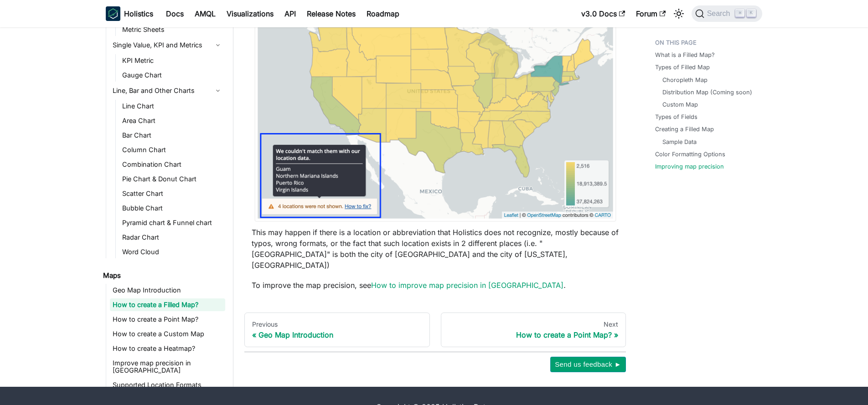 The image size is (868, 405). What do you see at coordinates (249, 14) in the screenshot?
I see `a: Visualizations` at bounding box center [249, 14].